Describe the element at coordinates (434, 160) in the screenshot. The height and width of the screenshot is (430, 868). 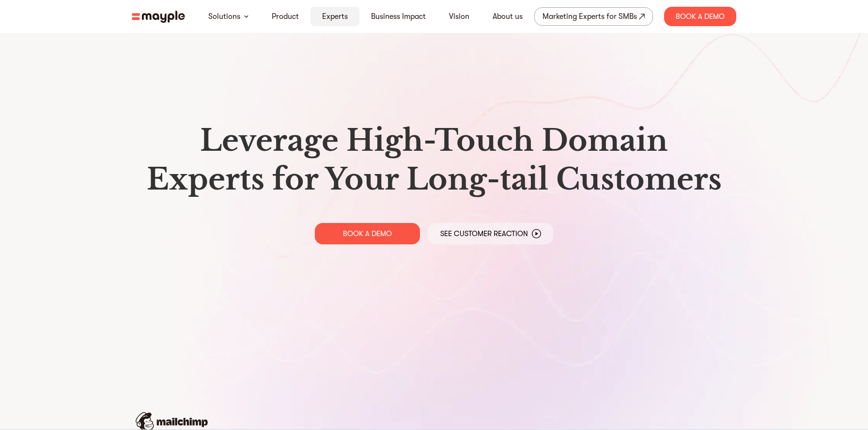
I see `h1: Leverage High-Touch Domain Experts for Your Long-tail Customers` at that location.